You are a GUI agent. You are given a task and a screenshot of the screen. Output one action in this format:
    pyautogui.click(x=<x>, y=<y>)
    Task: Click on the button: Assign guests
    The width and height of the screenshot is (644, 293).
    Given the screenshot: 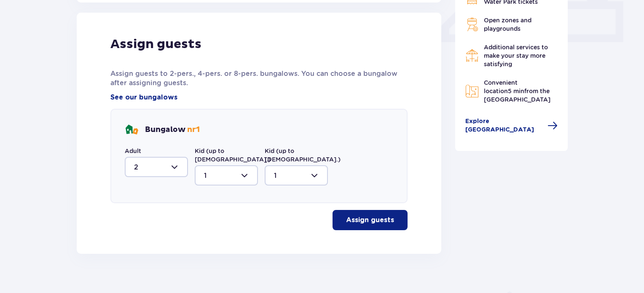 What is the action you would take?
    pyautogui.click(x=370, y=220)
    